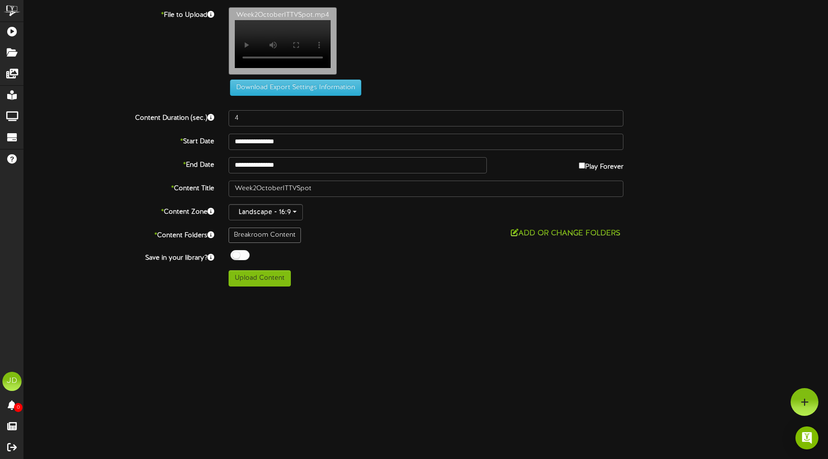 This screenshot has height=459, width=828. Describe the element at coordinates (293, 87) in the screenshot. I see `a: Download Export Settings Information` at that location.